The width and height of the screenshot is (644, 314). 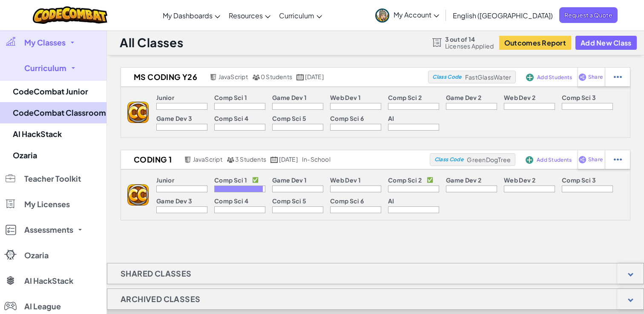 I want to click on button: Outcomes Report, so click(x=535, y=43).